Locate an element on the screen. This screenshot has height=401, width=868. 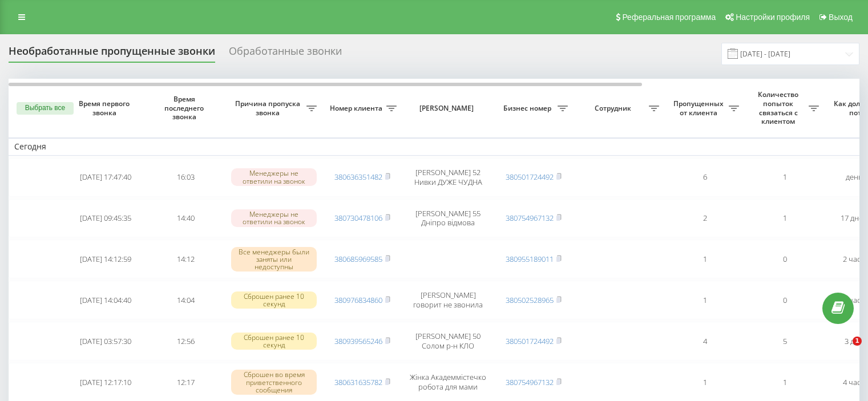
a: 380976834860 is located at coordinates (358, 300).